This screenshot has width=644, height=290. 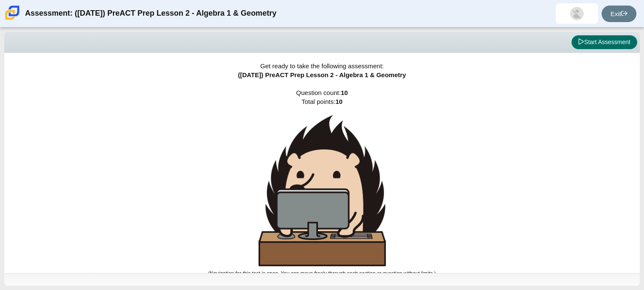 I want to click on img: Carmen School of Science & Technology, so click(x=12, y=12).